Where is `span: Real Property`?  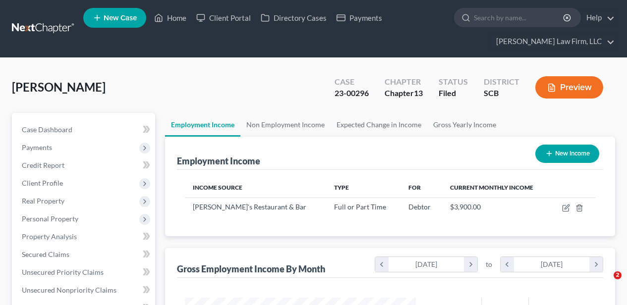 span: Real Property is located at coordinates (43, 201).